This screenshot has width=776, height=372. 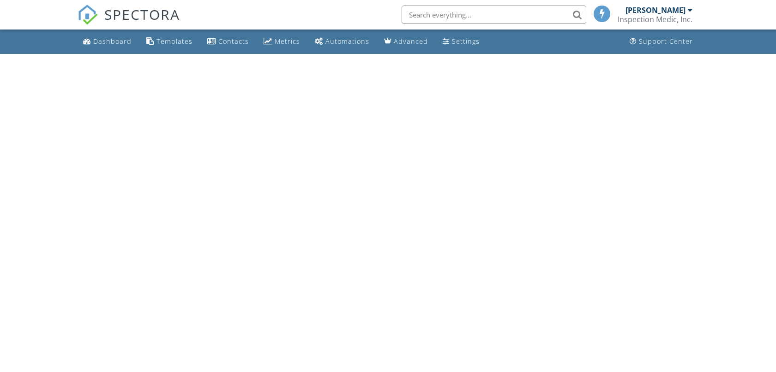 I want to click on div: Automations, so click(x=347, y=41).